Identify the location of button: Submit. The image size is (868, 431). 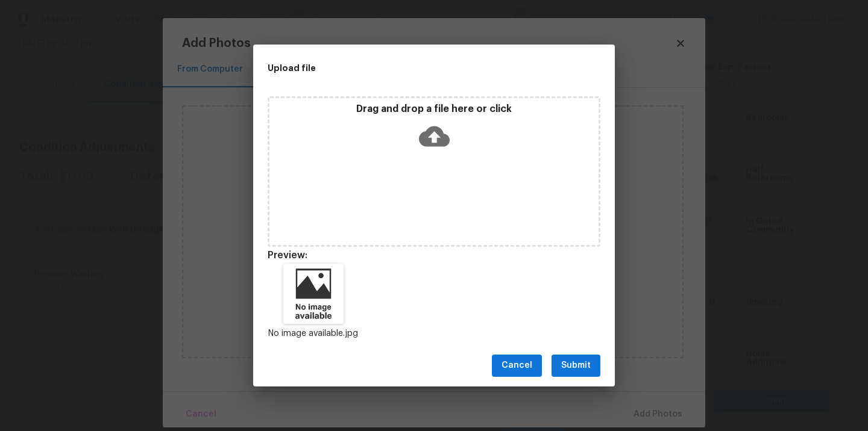
(575, 365).